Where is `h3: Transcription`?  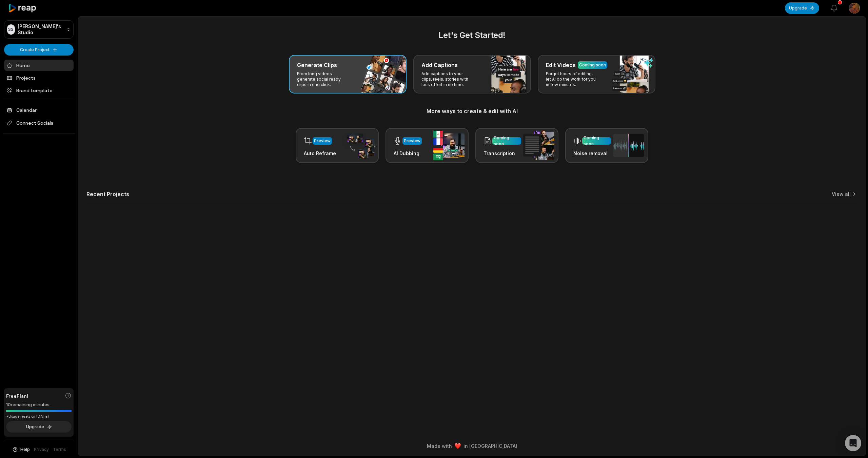
h3: Transcription is located at coordinates (502, 153).